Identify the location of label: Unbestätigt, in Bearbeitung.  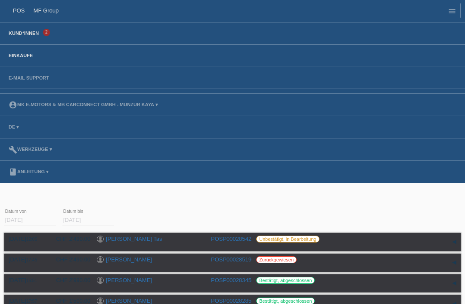
(287, 239).